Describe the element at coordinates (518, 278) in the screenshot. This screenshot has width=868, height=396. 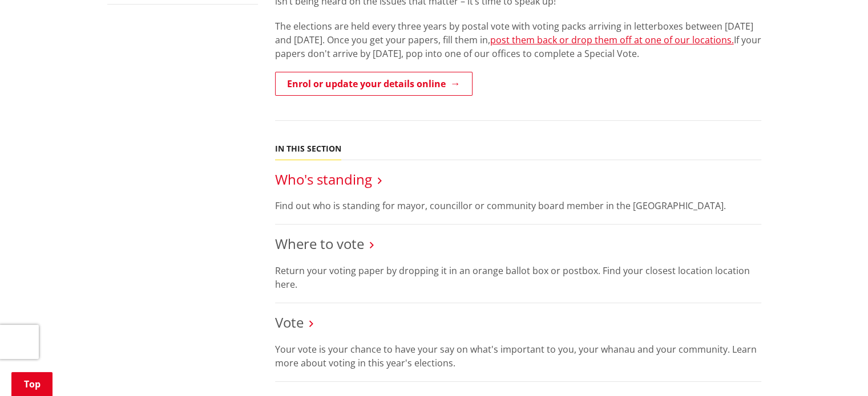
I see `p: Return your voting paper by dropping it in an orange ballot box or postbox. Find your closest loc...` at that location.